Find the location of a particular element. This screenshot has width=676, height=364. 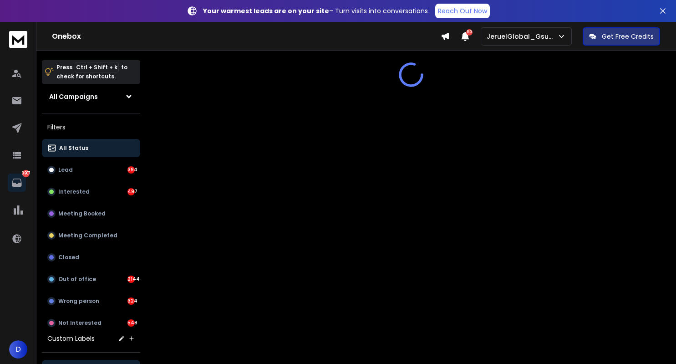

strong: Your warmest leads are on your site is located at coordinates (266, 11).